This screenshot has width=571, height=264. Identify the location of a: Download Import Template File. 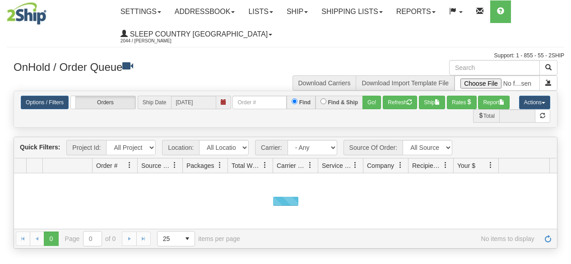
(405, 83).